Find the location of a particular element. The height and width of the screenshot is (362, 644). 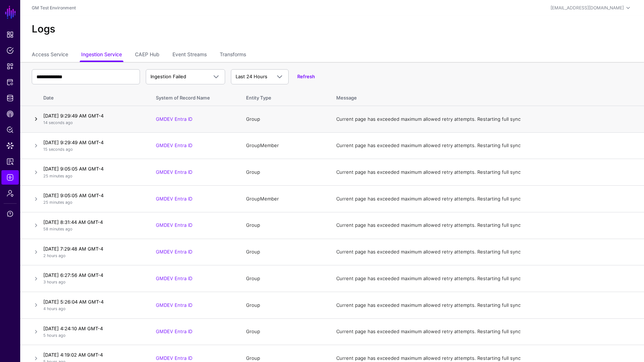

a: Dashboard is located at coordinates (10, 35).